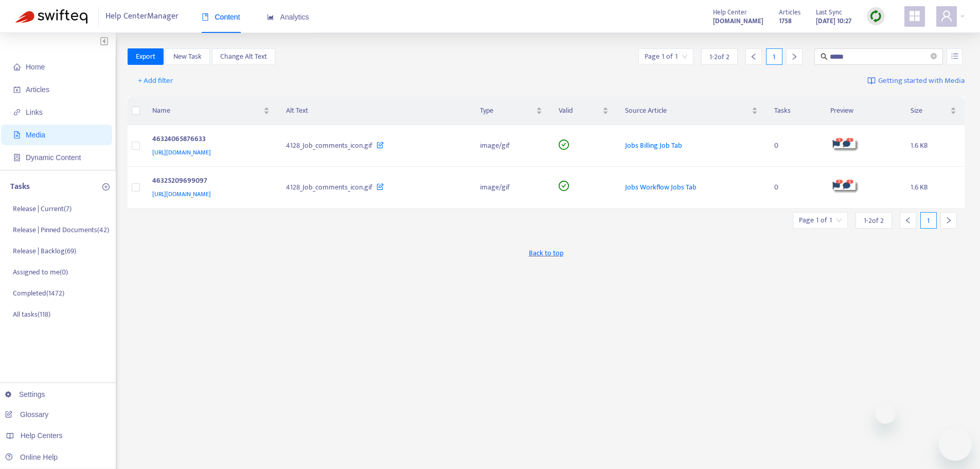 The image size is (980, 469). Describe the element at coordinates (506, 110) in the screenshot. I see `span: Type` at that location.